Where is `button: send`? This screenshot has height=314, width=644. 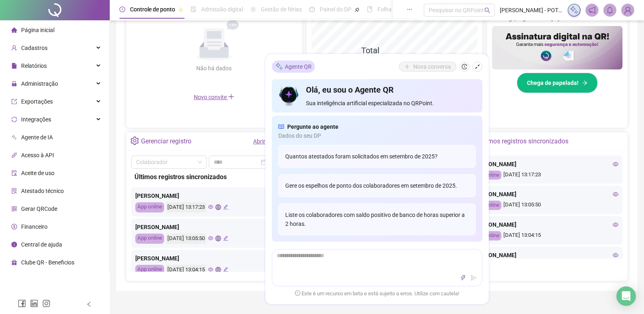 button: send is located at coordinates (474, 278).